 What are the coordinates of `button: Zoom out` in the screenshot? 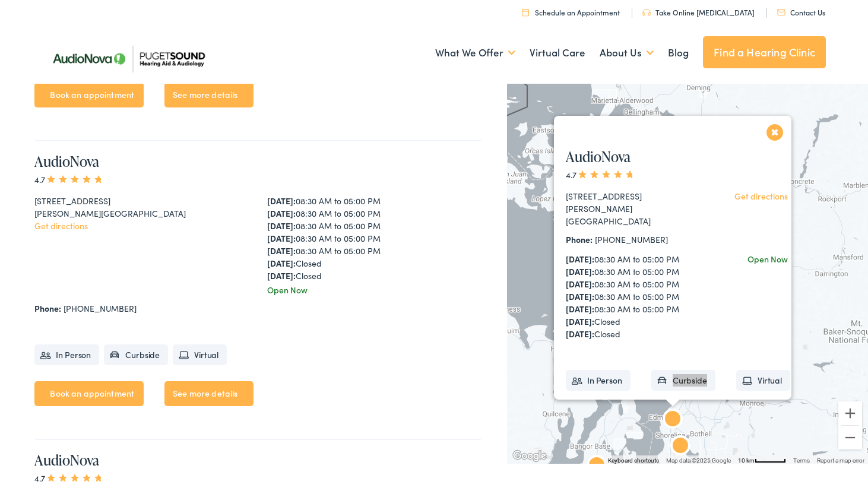 It's located at (850, 437).